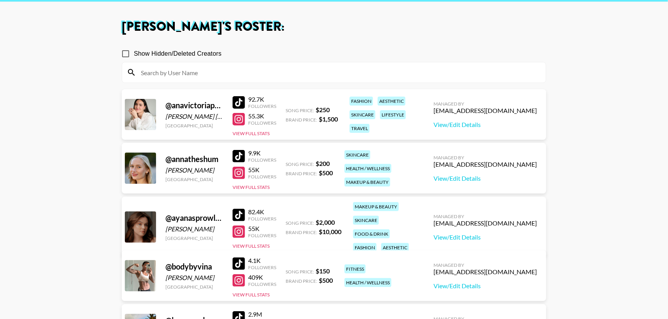  Describe the element at coordinates (194, 218) in the screenshot. I see `div: @ ayanasprowl___` at that location.